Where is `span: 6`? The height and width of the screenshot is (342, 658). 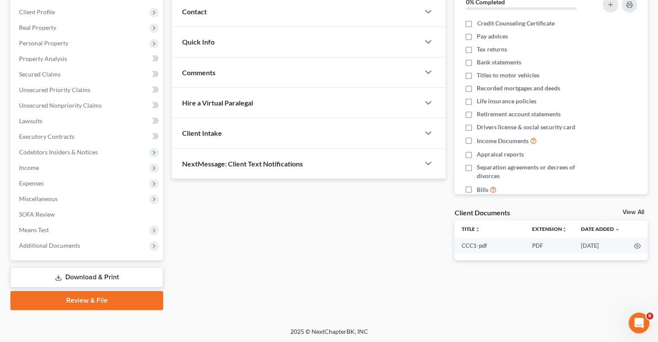
span: 6 is located at coordinates (649, 316).